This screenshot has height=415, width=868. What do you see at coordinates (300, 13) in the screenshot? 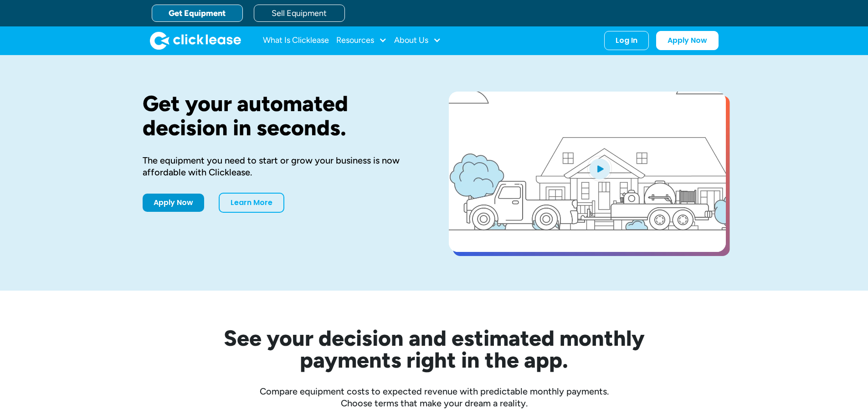
I see `a: Sell Equipment` at bounding box center [300, 13].